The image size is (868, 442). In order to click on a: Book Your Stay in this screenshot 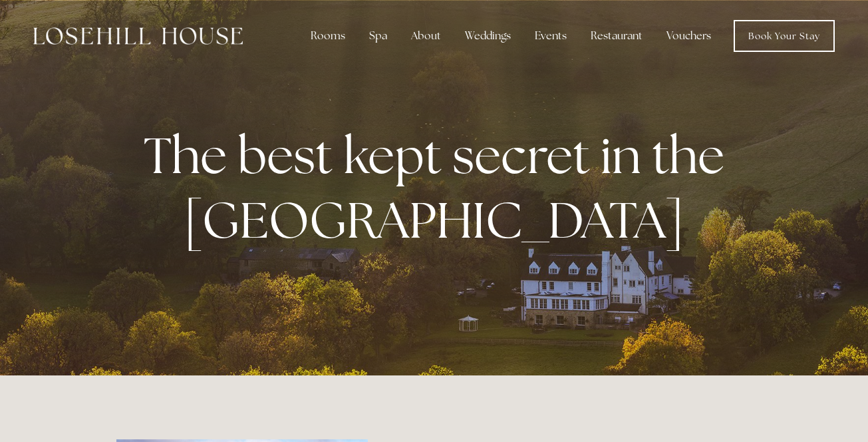, I will do `click(784, 36)`.